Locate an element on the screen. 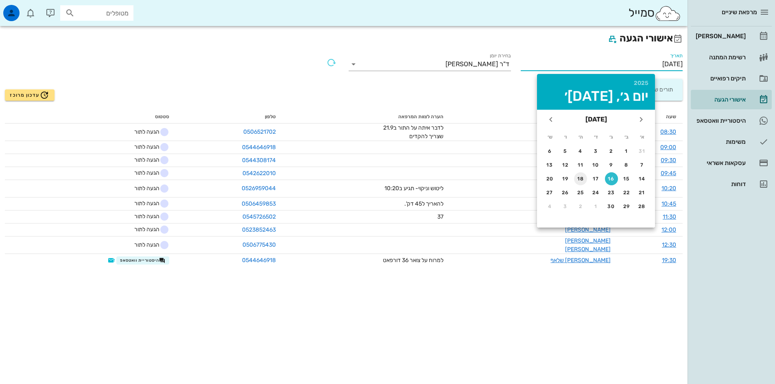 This screenshot has width=775, height=384. div: 10 is located at coordinates (596, 165).